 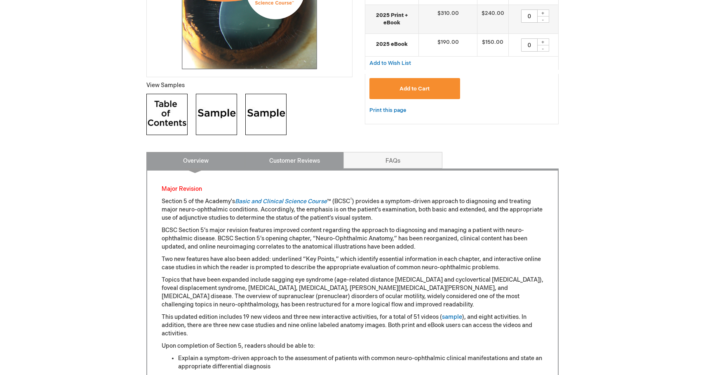 What do you see at coordinates (353, 210) in the screenshot?
I see `p: Section 5 of the Academy's ™ (BCSC ) provides a symptom-driven approach to diagnosing and treatin...` at bounding box center [353, 210].